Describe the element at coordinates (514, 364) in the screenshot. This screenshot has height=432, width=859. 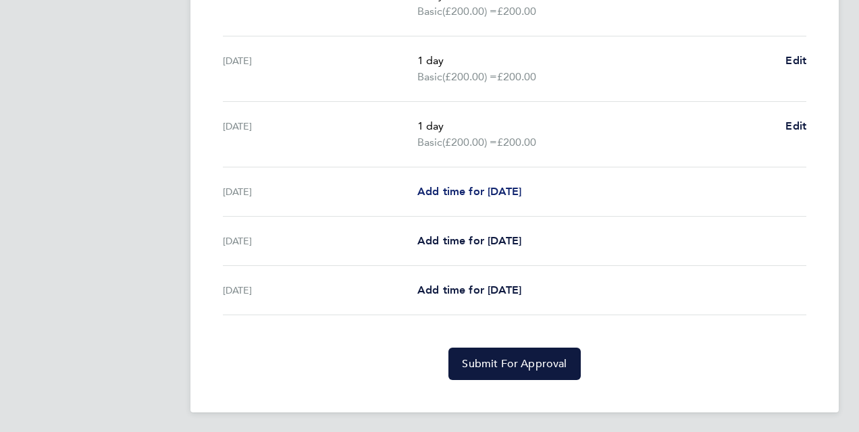
I see `span: Submit For Approval` at that location.